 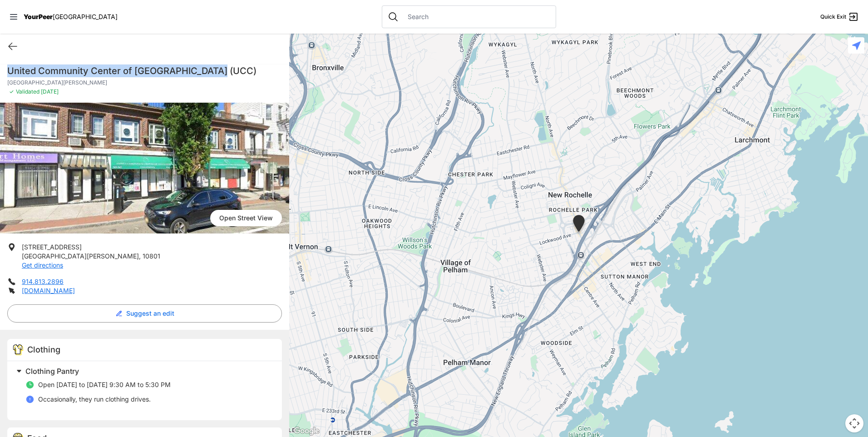 What do you see at coordinates (52, 372) in the screenshot?
I see `span: Clothing Pantry` at bounding box center [52, 372].